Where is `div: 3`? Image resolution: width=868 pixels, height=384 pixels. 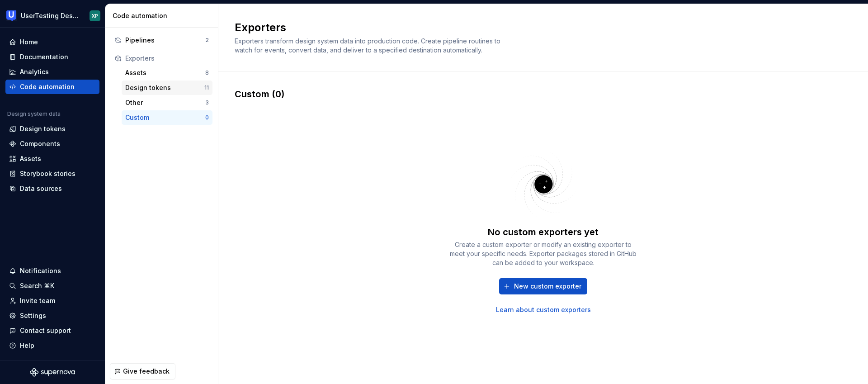
div: 3 is located at coordinates (207, 103).